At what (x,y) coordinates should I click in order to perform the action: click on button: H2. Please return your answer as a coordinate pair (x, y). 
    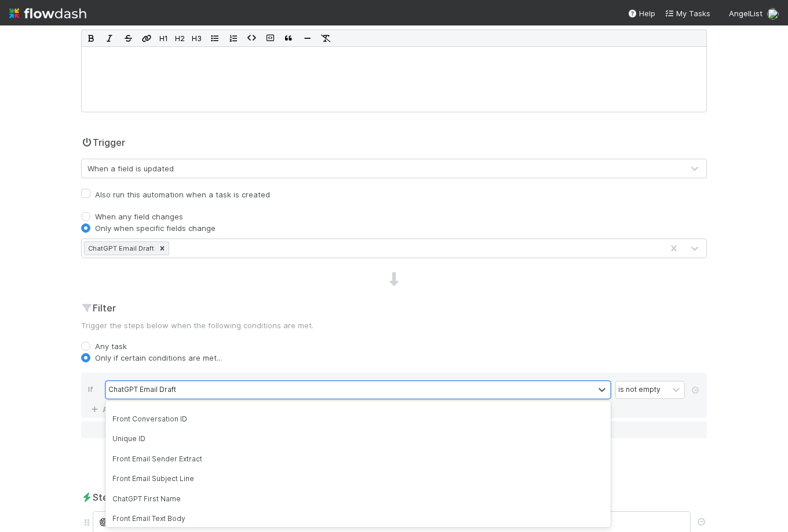
    Looking at the image, I should click on (180, 38).